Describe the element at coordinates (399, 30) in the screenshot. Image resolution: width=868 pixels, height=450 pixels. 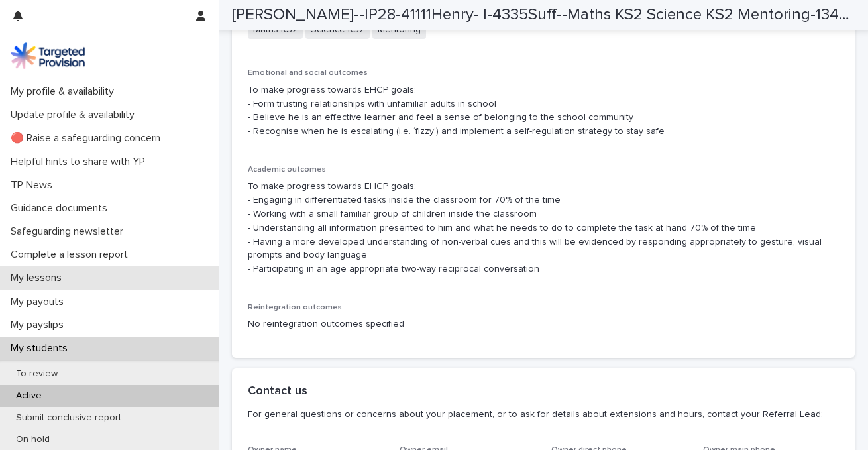
I see `span: Mentoring` at that location.